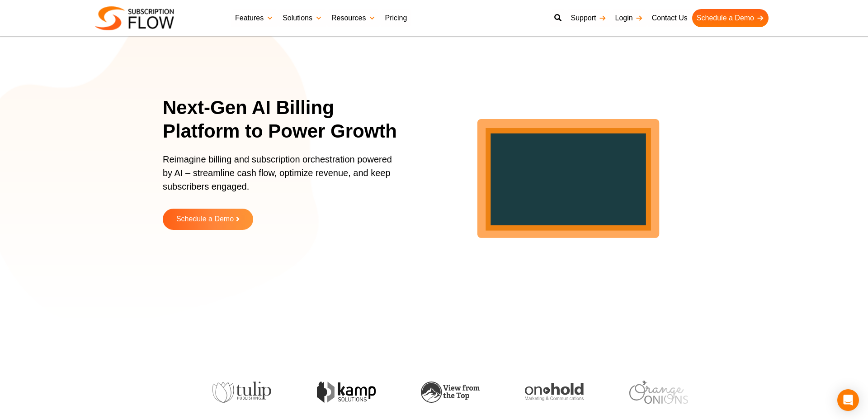  What do you see at coordinates (280, 177) in the screenshot?
I see `p: Reimagine billing and subscription orchestration powered by AI – streamline cash flow, optimize r...` at bounding box center [280, 177].